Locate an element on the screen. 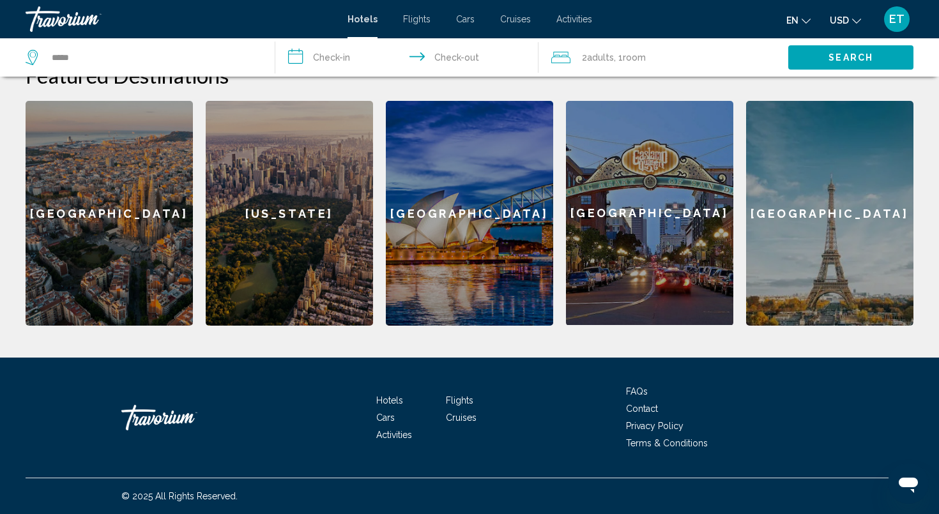 Image resolution: width=939 pixels, height=514 pixels. button: Travelers: 2 adults, 0 children is located at coordinates (663, 57).